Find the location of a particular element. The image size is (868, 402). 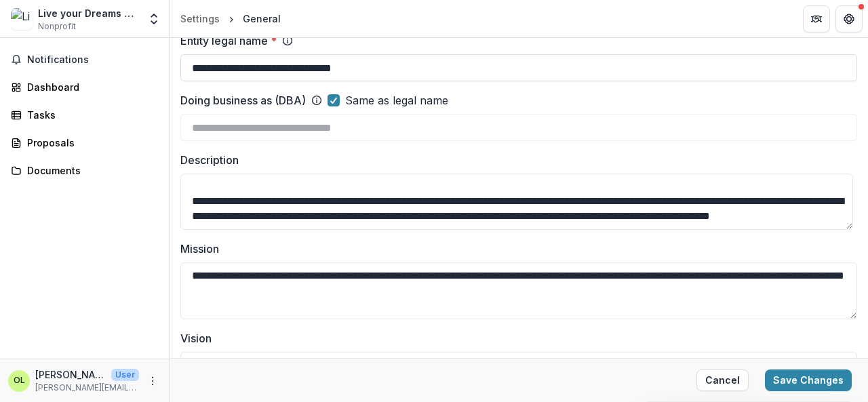

div: Documents is located at coordinates (90, 170).